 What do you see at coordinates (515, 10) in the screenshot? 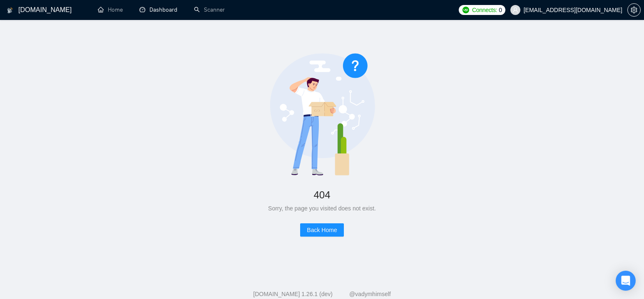
I see `span: user` at bounding box center [515, 10].